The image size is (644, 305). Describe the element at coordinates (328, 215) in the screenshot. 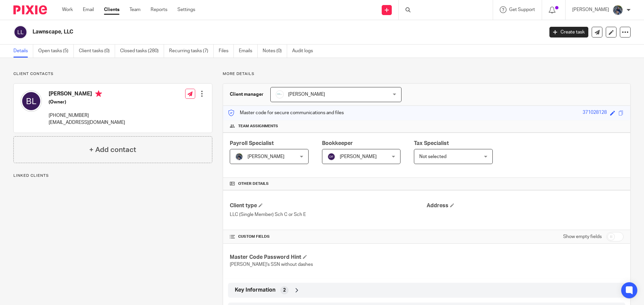

I see `p: LLC (Single Member) Sch C or Sch E` at that location.